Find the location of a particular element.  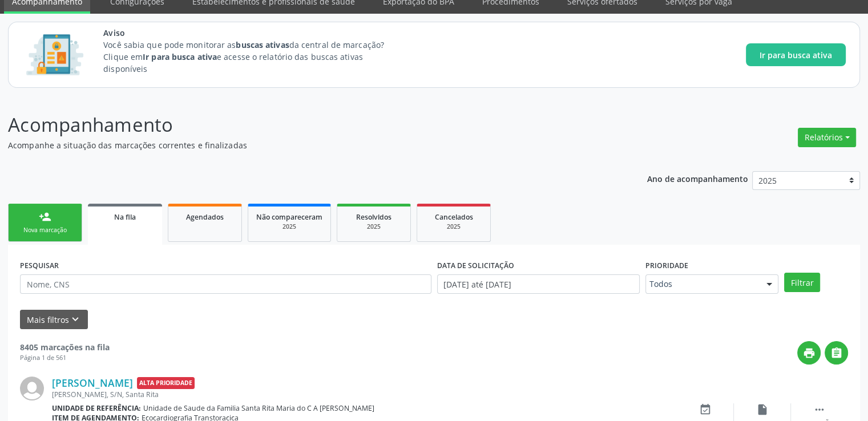

span: Cancelados is located at coordinates (454, 217).